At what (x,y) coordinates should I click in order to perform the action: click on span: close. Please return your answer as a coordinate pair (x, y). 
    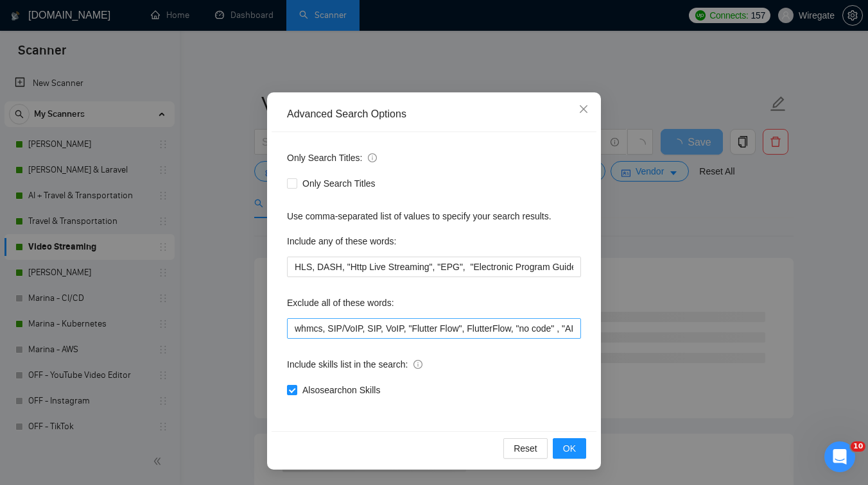
    Looking at the image, I should click on (583, 109).